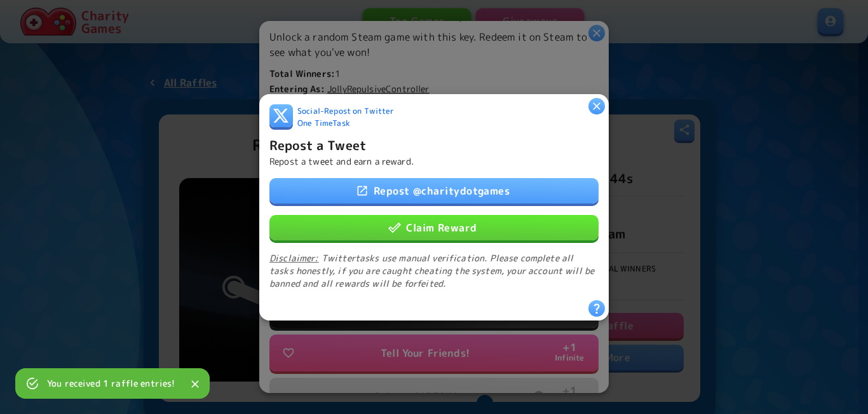 The width and height of the screenshot is (868, 414). What do you see at coordinates (111, 384) in the screenshot?
I see `div: You received 1 raffle entries!` at bounding box center [111, 384].